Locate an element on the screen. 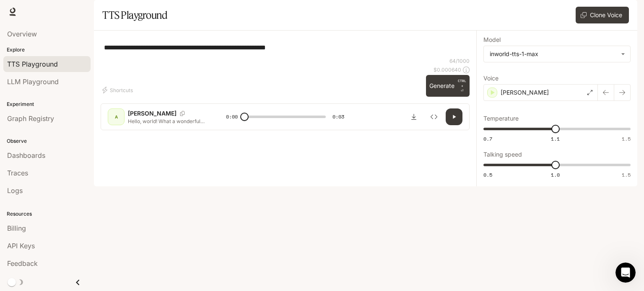 This screenshot has height=291, width=644. button: Copy Voice ID is located at coordinates (182, 114).